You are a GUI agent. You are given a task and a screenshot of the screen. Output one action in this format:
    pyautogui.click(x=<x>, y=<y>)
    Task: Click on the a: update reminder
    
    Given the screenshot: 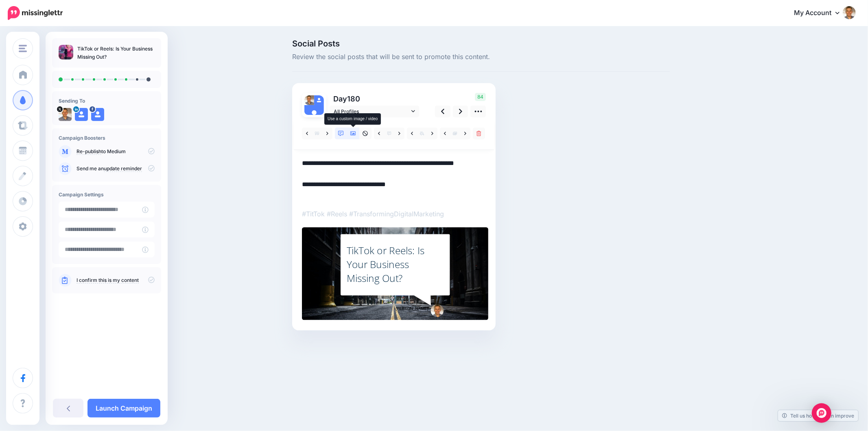 What is the action you would take?
    pyautogui.click(x=123, y=169)
    